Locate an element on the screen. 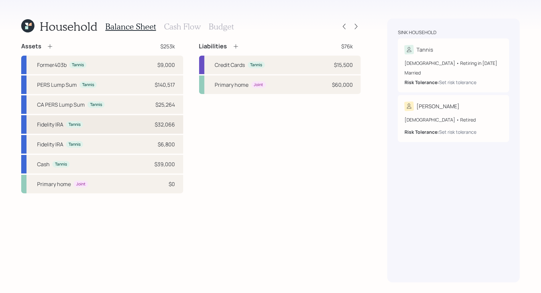 The image size is (541, 293). div: $0 is located at coordinates (172, 184).